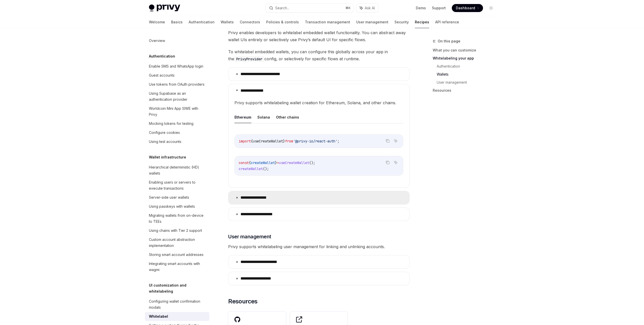 The height and width of the screenshot is (325, 644). I want to click on a: Guest accounts, so click(177, 75).